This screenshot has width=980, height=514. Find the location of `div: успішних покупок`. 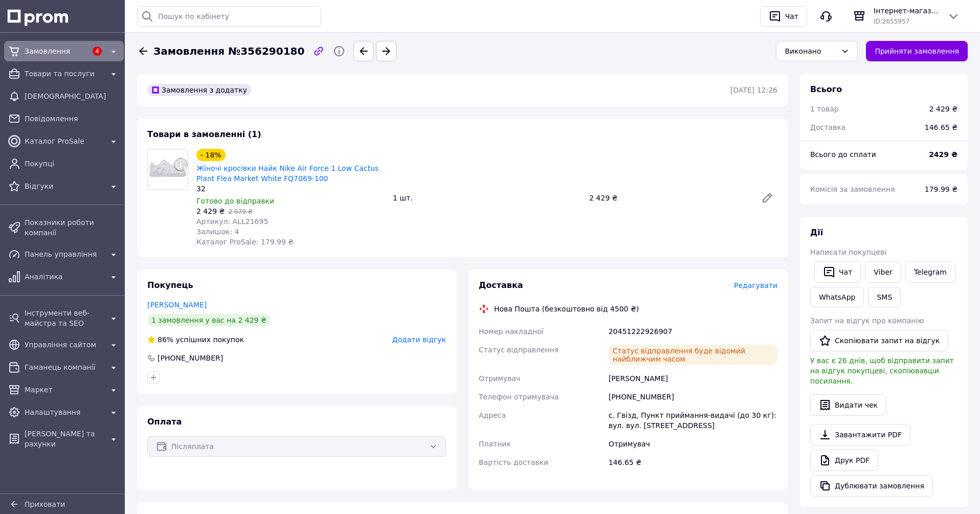

div: успішних покупок is located at coordinates (195, 339).